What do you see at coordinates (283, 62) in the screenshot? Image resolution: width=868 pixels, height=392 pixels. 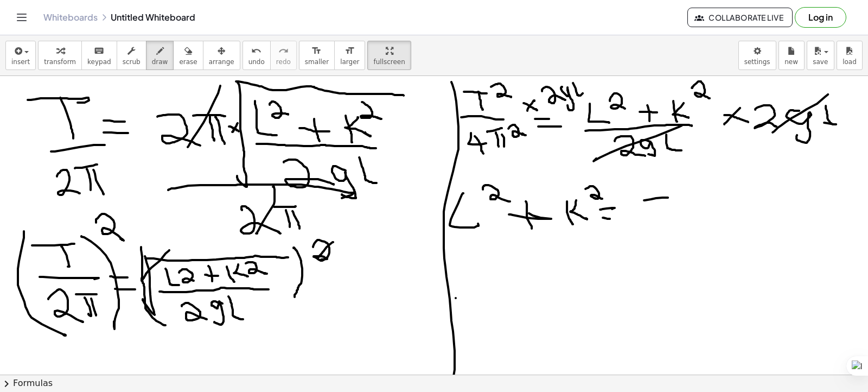 I see `span: redo` at bounding box center [283, 62].